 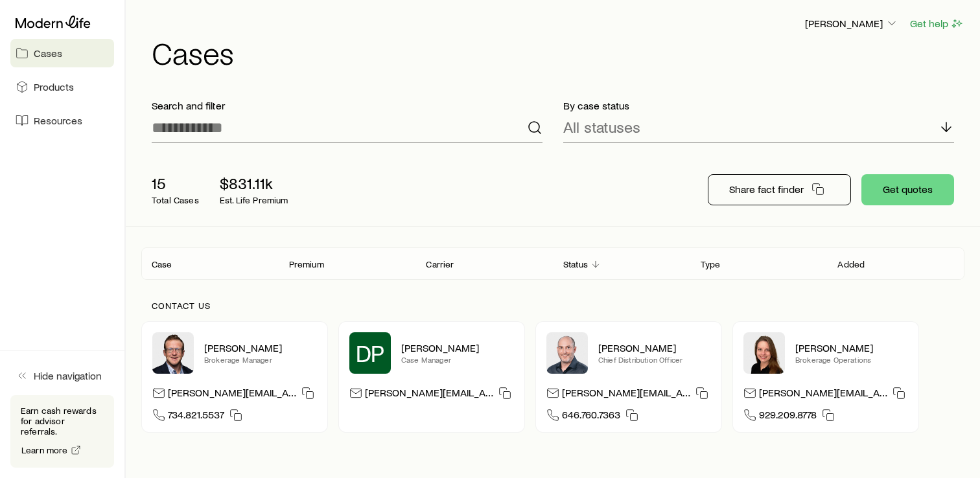 What do you see at coordinates (852, 264) in the screenshot?
I see `p: Added` at bounding box center [852, 264].